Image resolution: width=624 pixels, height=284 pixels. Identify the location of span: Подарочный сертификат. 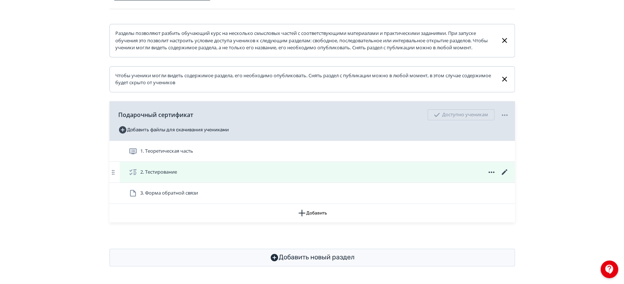
(156, 115).